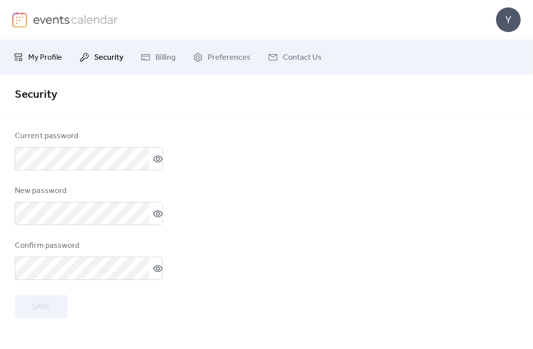 The image size is (533, 349). I want to click on span: Billing, so click(165, 58).